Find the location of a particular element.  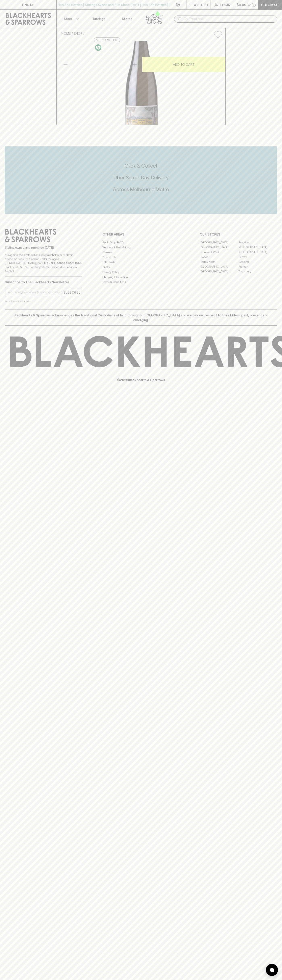

p: FIND US is located at coordinates (28, 5).